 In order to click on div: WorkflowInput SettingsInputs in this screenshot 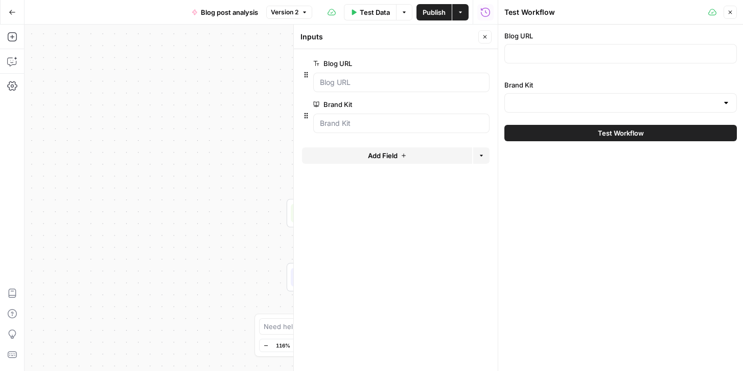, I will do `click(378, 149)`.